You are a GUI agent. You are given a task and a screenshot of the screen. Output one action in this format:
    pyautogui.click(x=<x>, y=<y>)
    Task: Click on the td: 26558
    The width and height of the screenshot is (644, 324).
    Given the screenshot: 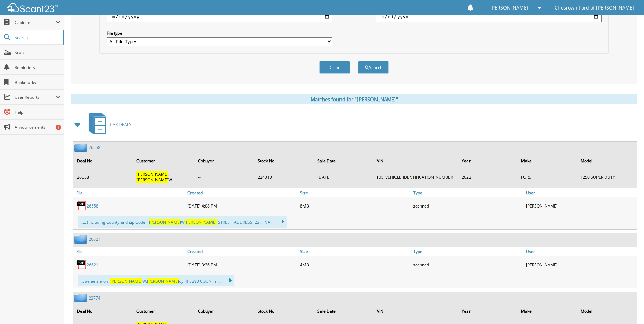 What is the action you would take?
    pyautogui.click(x=103, y=177)
    